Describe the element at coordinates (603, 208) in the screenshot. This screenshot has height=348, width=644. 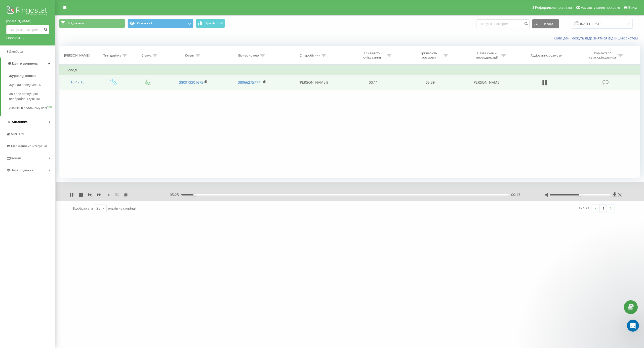
I see `a: 1` at that location.